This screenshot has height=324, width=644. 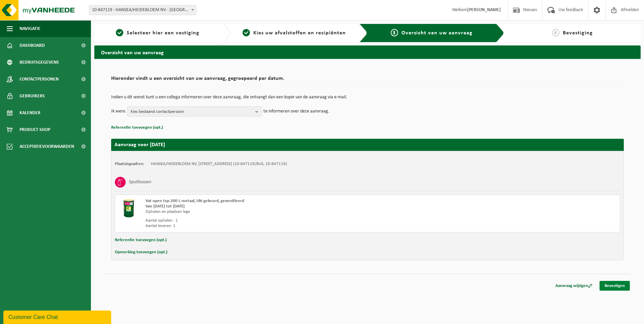 I want to click on span: 4, so click(x=556, y=33).